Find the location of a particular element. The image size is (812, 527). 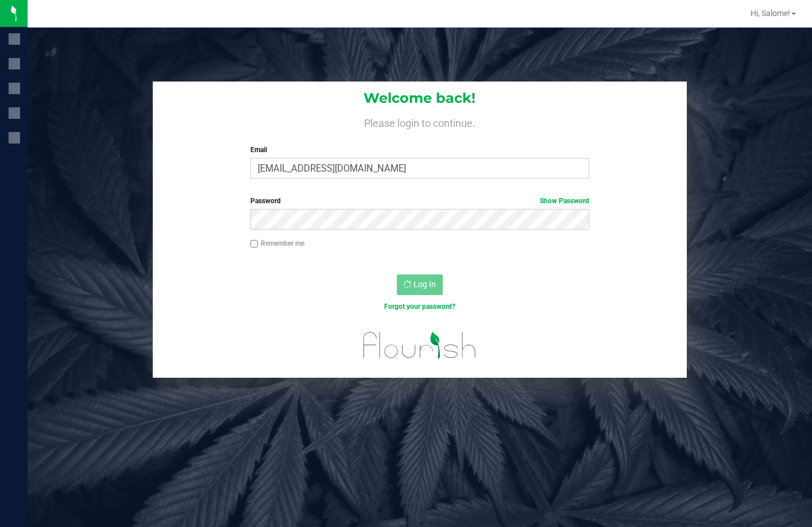

label: Remember me is located at coordinates (278, 243).